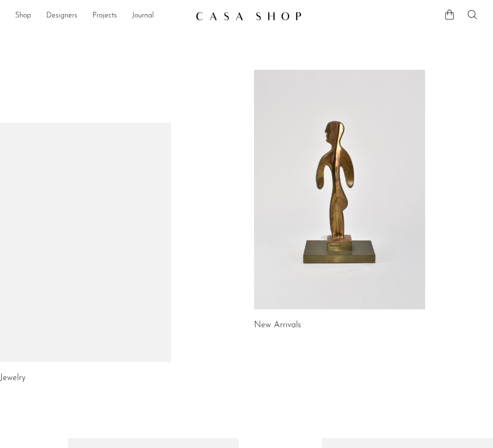 The image size is (493, 448). What do you see at coordinates (101, 16) in the screenshot?
I see `nav: Desktop navigation` at bounding box center [101, 16].